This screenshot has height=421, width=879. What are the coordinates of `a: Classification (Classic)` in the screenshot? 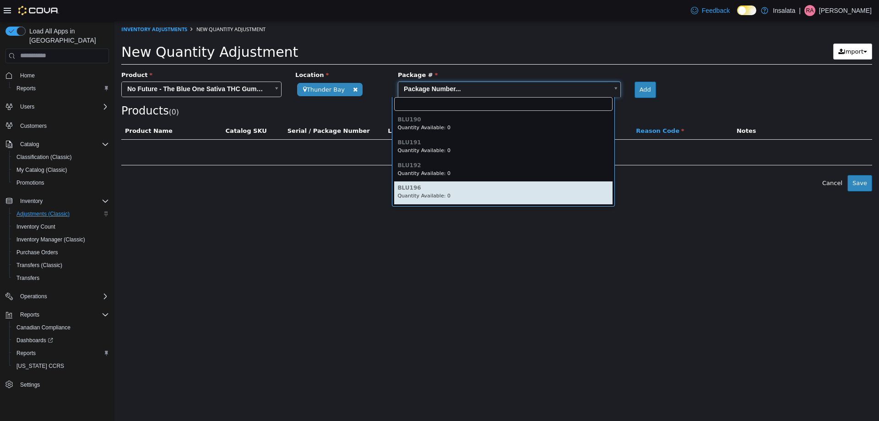 It's located at (44, 157).